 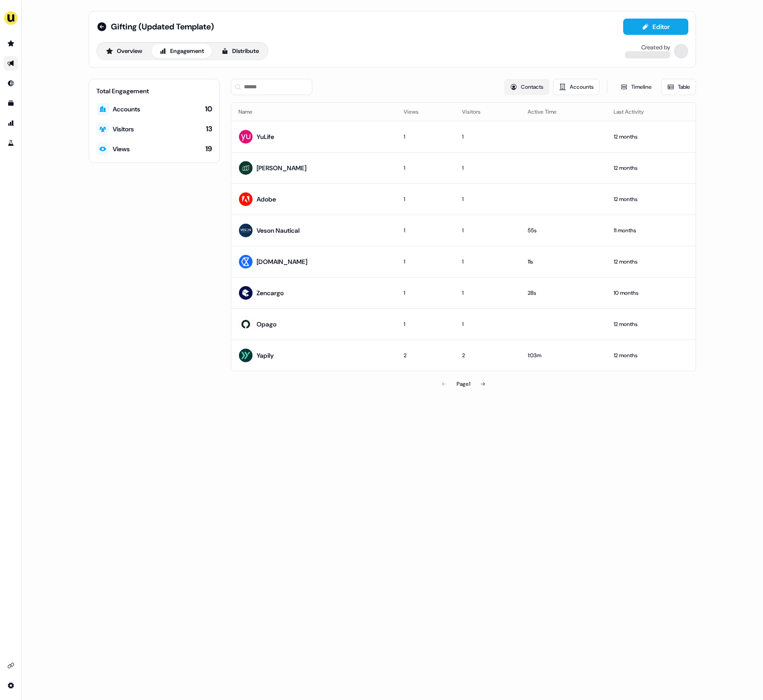 I want to click on button: Contacts, so click(x=527, y=87).